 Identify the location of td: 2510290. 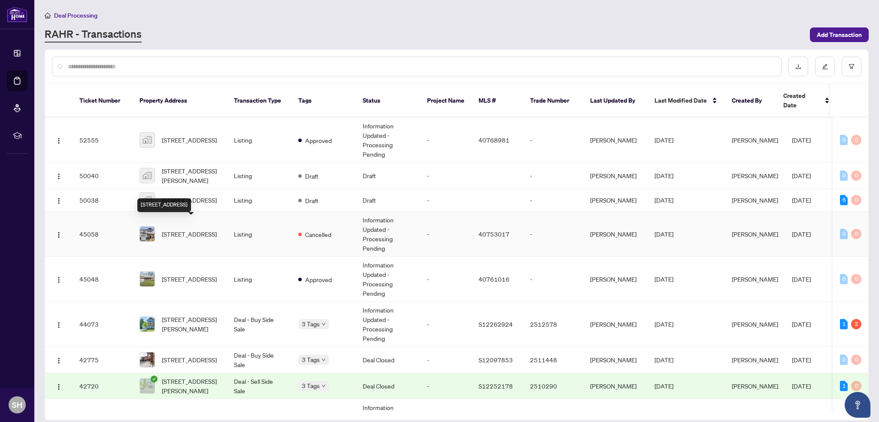
(553, 386).